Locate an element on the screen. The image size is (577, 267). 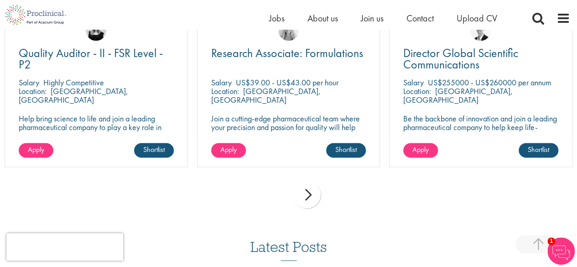
p: Be the backbone of innovation and join a leading pharmaceutical company to help keep life-changin... is located at coordinates (481, 131).